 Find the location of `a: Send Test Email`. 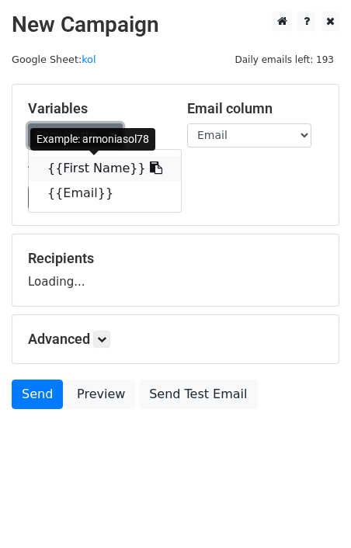

a: Send Test Email is located at coordinates (198, 394).